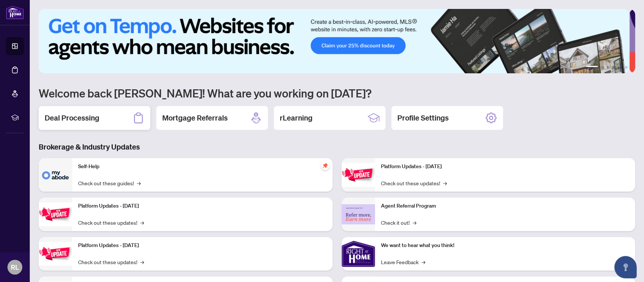  I want to click on button: 2, so click(602, 67).